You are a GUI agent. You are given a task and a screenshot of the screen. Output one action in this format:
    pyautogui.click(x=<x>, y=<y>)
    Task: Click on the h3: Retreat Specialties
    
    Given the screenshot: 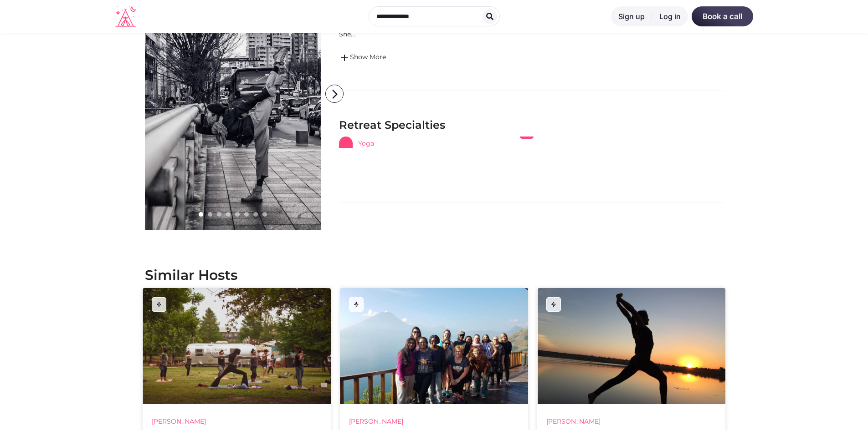 What is the action you would take?
    pyautogui.click(x=531, y=125)
    